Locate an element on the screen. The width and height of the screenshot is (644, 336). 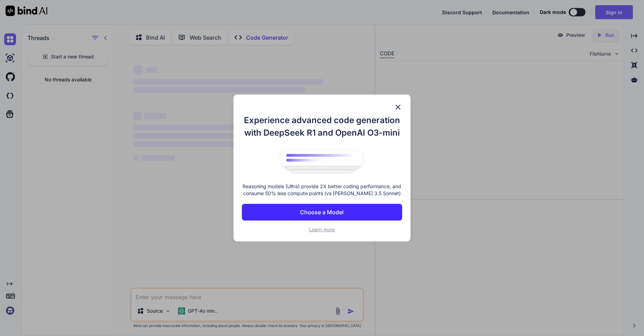
p: Reasoning models (Ultra) provide 2X better coding performance, and consume 50% less compute point... is located at coordinates (322, 190).